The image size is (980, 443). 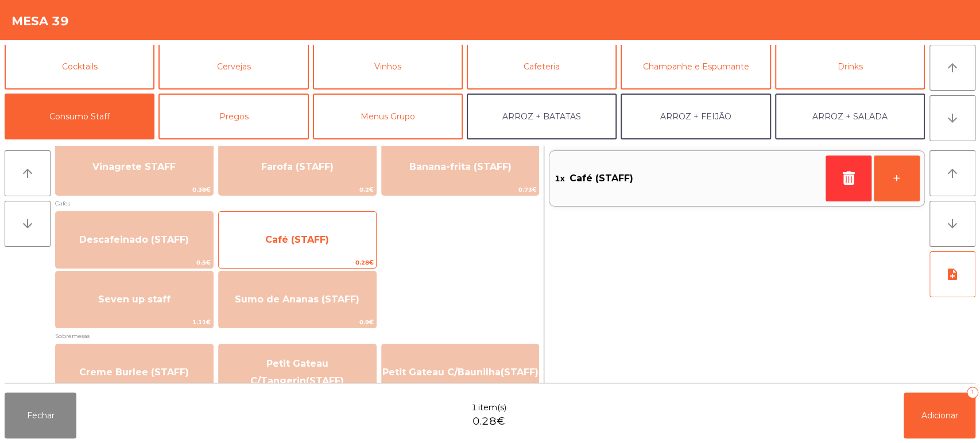 I want to click on span: 0.73€, so click(x=461, y=190).